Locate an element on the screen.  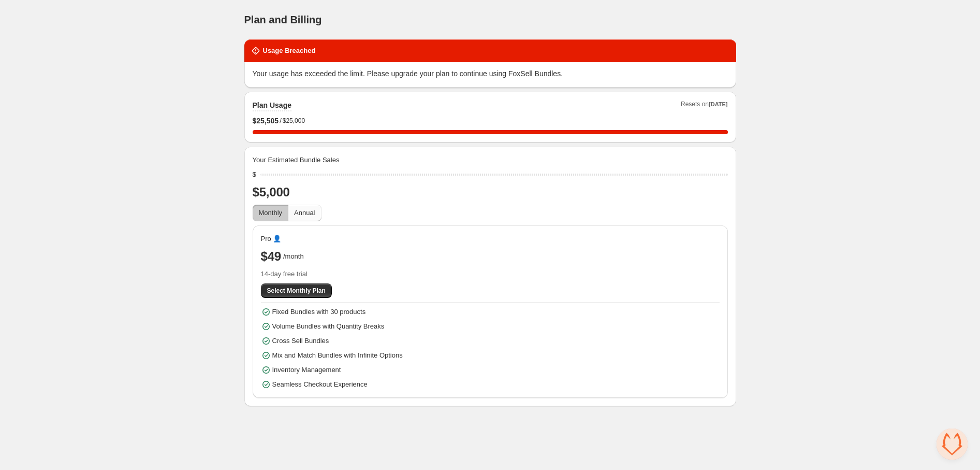
h1: Plan and Billing is located at coordinates (283, 20).